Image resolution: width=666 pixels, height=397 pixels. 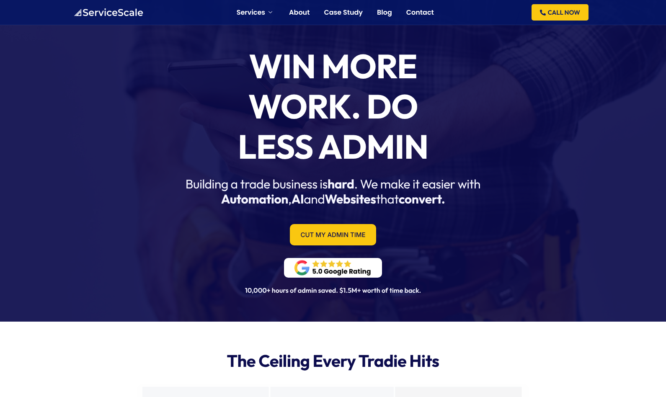 I want to click on a: Case Study, so click(x=343, y=13).